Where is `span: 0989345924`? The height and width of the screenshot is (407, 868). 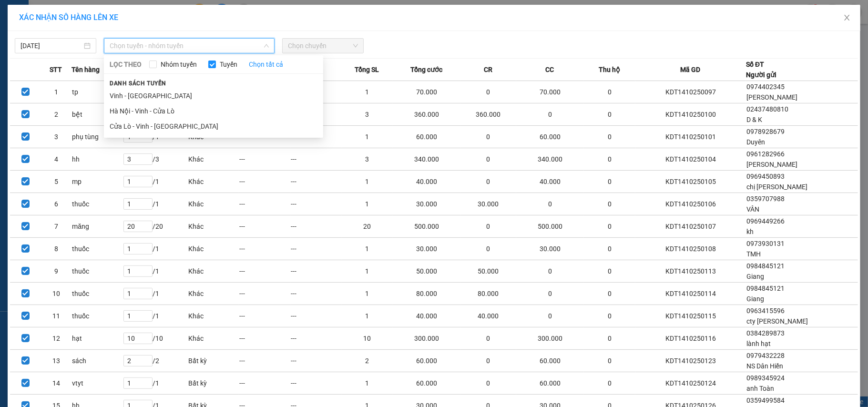 span: 0989345924 is located at coordinates (765, 378).